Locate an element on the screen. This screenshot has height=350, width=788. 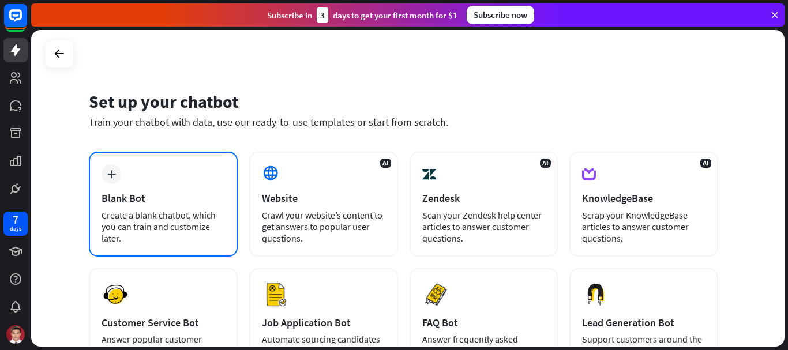
div: Job Application Bot is located at coordinates (324, 323).